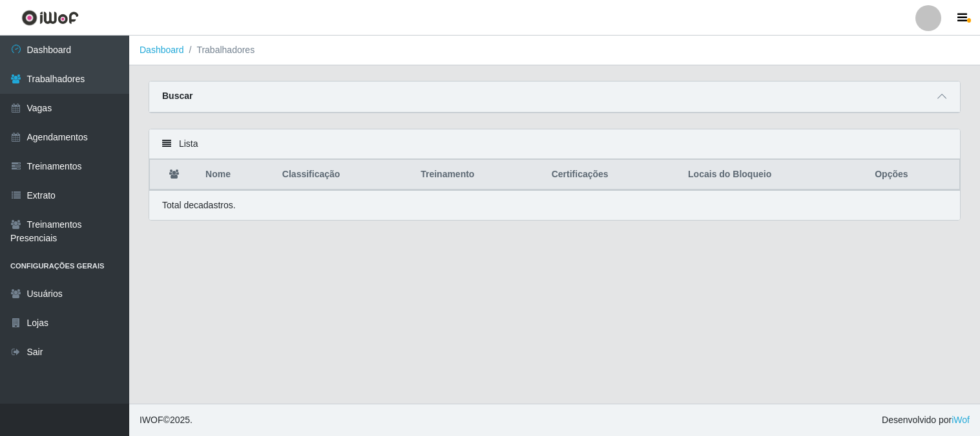 Image resolution: width=980 pixels, height=436 pixels. What do you see at coordinates (554, 51) in the screenshot?
I see `nav: breadcrumb` at bounding box center [554, 51].